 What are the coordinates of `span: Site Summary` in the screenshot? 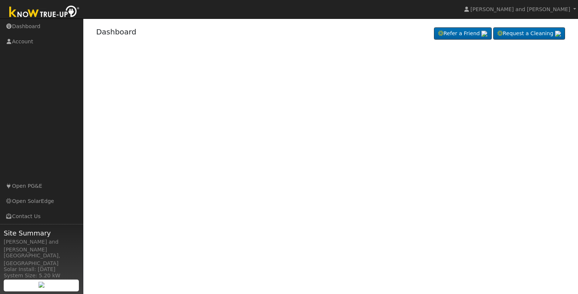 It's located at (41, 233).